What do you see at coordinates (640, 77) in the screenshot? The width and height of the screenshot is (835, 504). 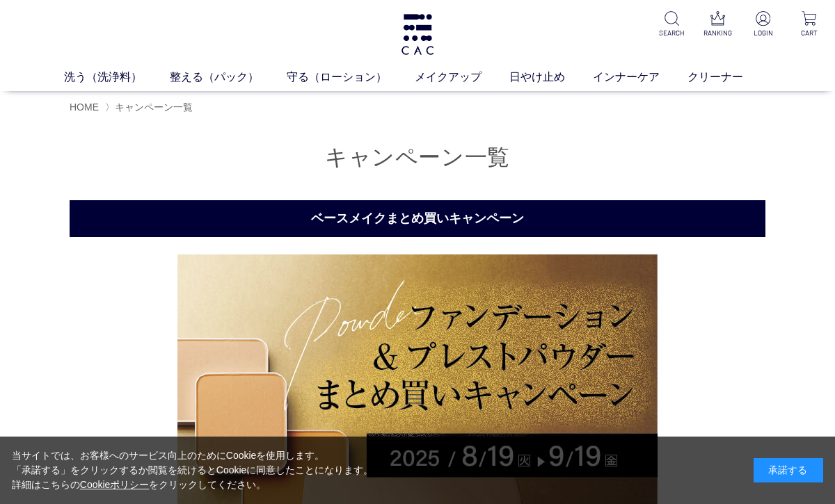 I see `a: インナーケア` at bounding box center [640, 77].